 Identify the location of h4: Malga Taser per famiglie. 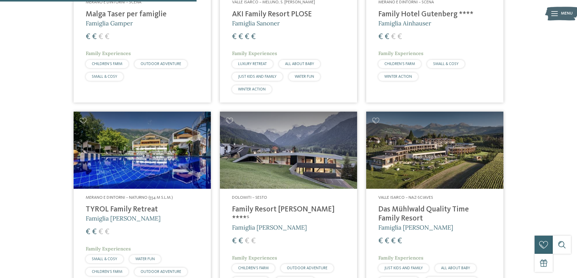
(142, 15).